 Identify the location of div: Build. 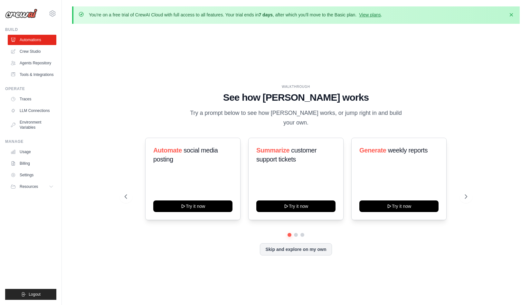
(31, 30).